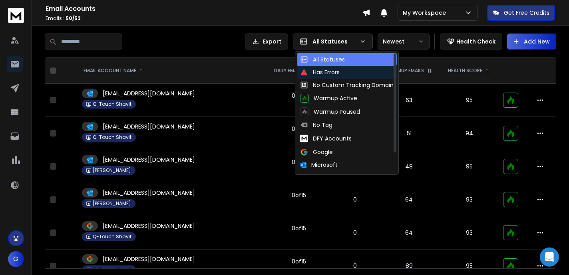 This screenshot has width=569, height=275. I want to click on button: Add New, so click(532, 42).